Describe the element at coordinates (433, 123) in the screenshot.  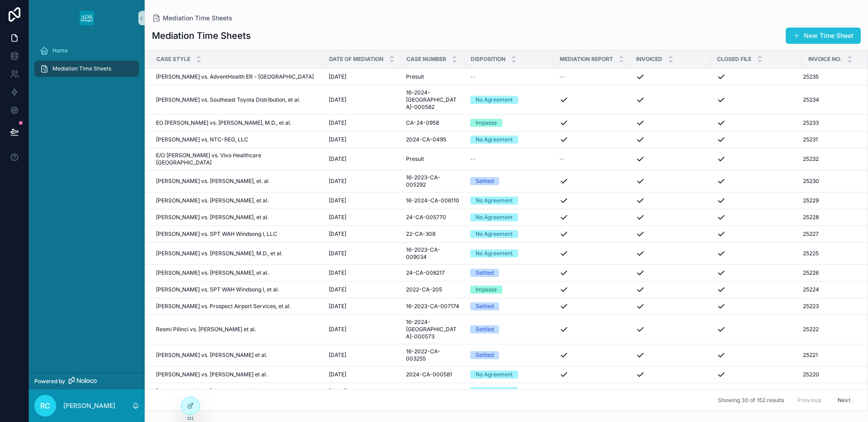
I see `a: CA-24-0958` at that location.